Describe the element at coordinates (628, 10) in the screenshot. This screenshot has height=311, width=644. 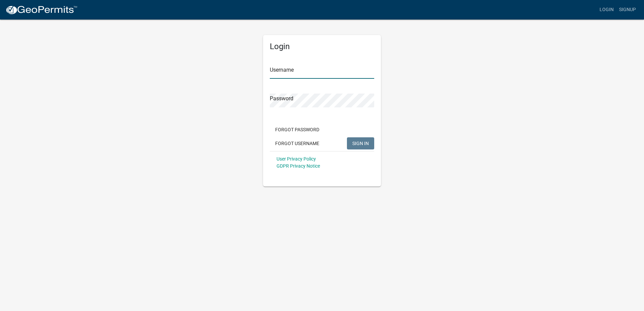
I see `a: Signup` at that location.